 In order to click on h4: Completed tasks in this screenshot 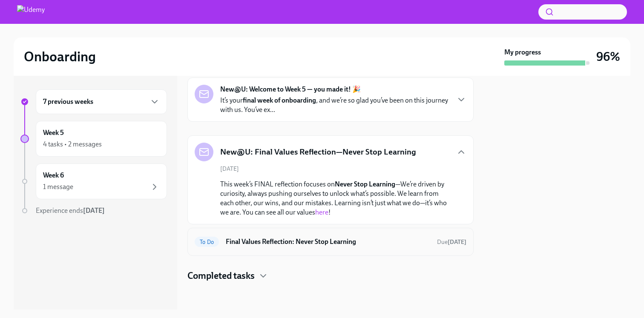, I will do `click(221, 276)`.